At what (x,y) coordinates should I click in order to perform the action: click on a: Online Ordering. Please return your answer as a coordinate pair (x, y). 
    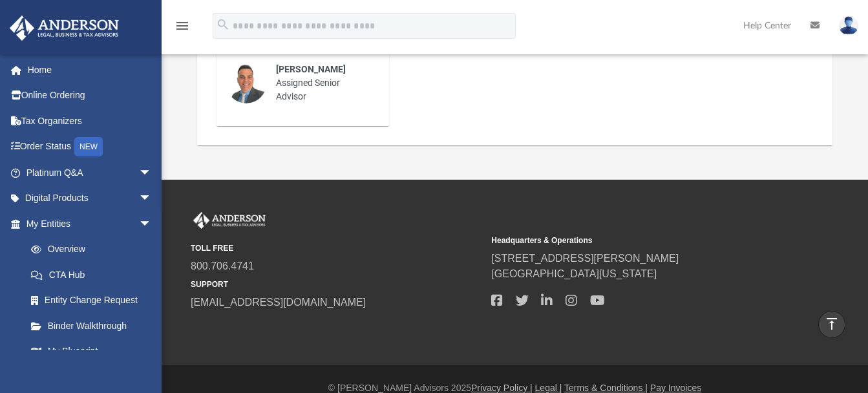
    Looking at the image, I should click on (90, 96).